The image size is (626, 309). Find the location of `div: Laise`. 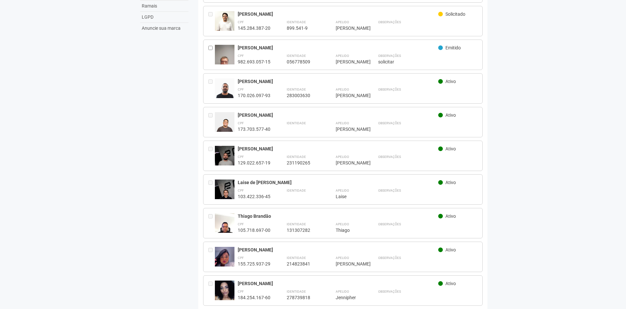

div: Laise is located at coordinates (349, 196).